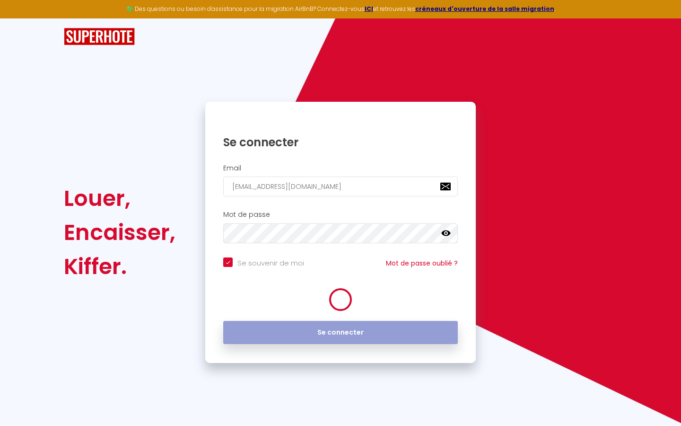 The image size is (681, 426). Describe the element at coordinates (422, 263) in the screenshot. I see `a: Mot de passe oublié ?` at that location.